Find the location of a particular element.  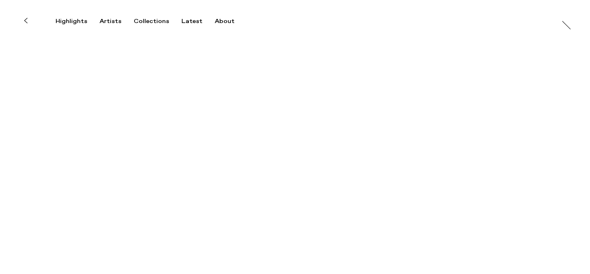

div: Latest is located at coordinates (192, 21).